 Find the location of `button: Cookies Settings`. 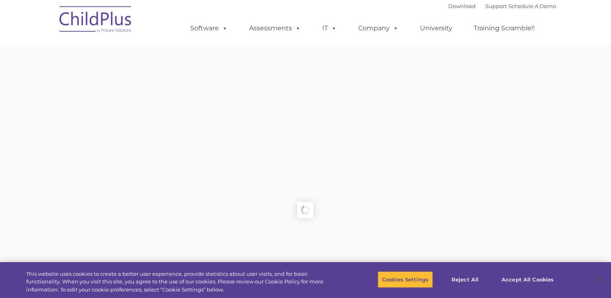

button: Cookies Settings is located at coordinates (405, 280).